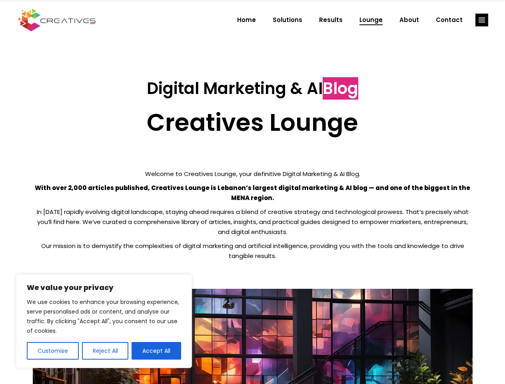 This screenshot has height=384, width=505. What do you see at coordinates (371, 20) in the screenshot?
I see `a: Lounge` at bounding box center [371, 20].